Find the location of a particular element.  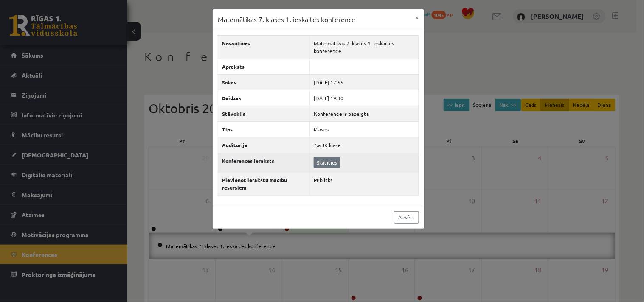

td: Publisks is located at coordinates (364, 183).